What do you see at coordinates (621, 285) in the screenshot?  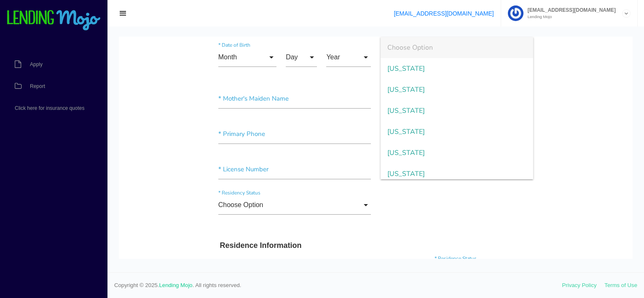 I see `a: Terms of Use` at bounding box center [621, 285].